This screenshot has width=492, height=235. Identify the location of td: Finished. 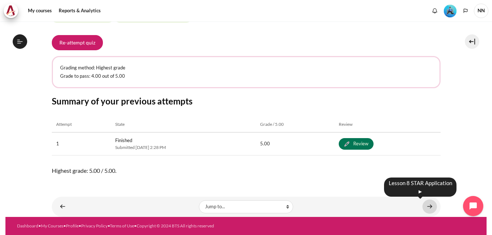
(183, 144).